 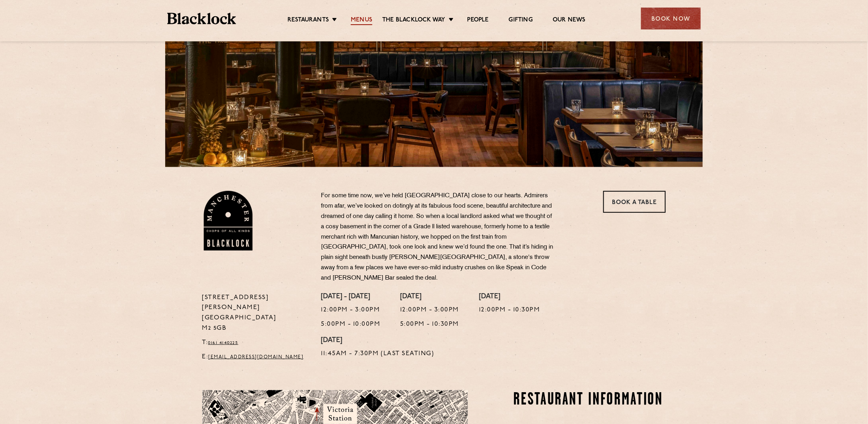 I want to click on img: BL_Manchester_Logo-bleed.png, so click(x=228, y=221).